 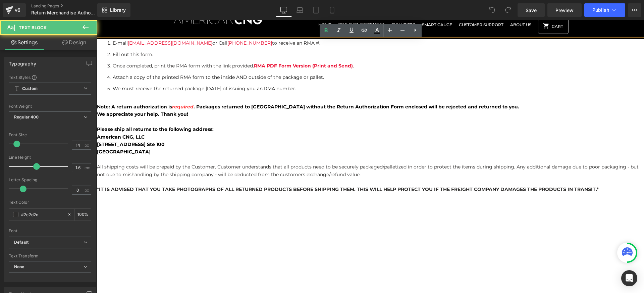 I want to click on li: E-mail or Call to receive an RMA #., so click(x=278, y=24).